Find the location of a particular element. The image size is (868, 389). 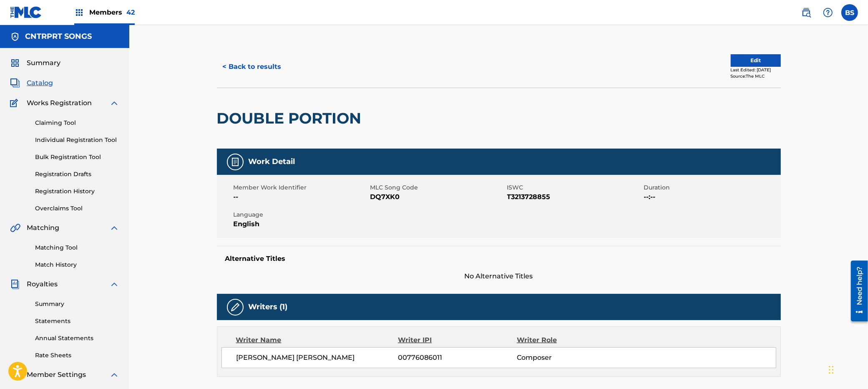

span: DQ7XK0 is located at coordinates (438, 197).